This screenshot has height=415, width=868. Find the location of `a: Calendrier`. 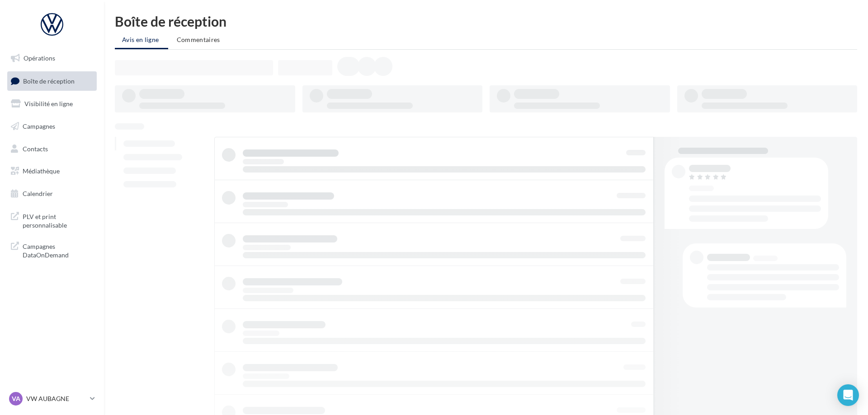

a: Calendrier is located at coordinates (52, 194).